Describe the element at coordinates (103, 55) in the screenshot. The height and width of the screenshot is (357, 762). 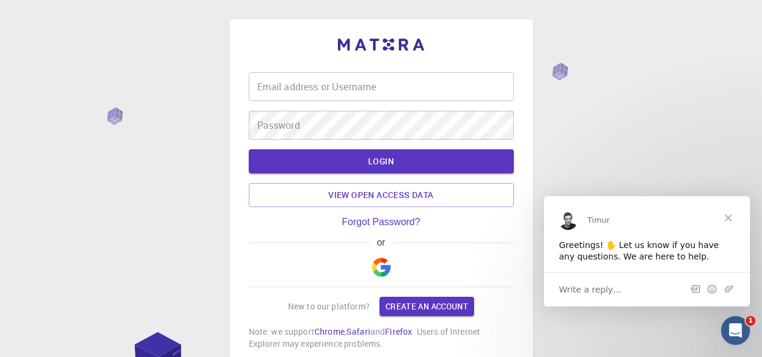
I see `div: Greetings! ✋ Let us know if you have any questions. We are here to help.` at that location.